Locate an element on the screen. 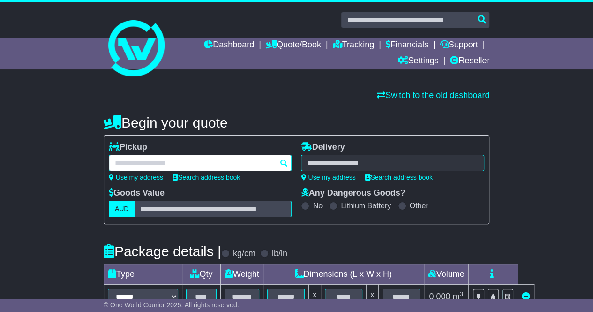 The image size is (593, 312). span: 0.000 is located at coordinates (439, 296).